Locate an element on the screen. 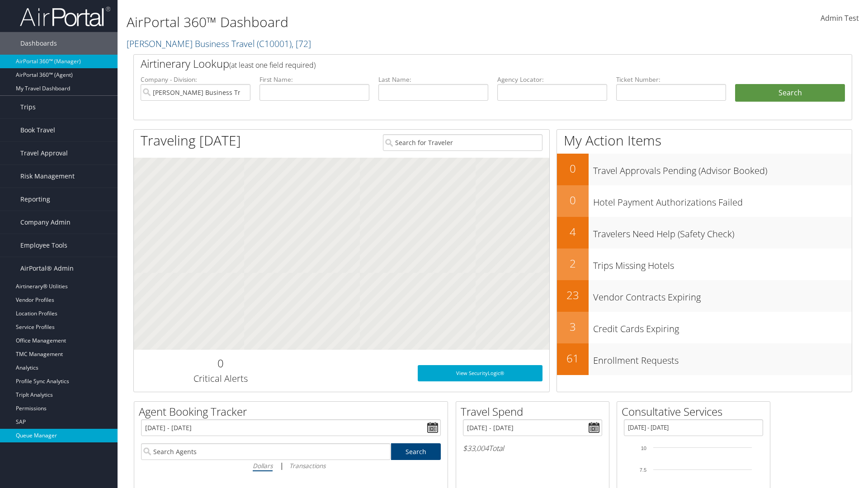  h3: Critical Alerts is located at coordinates (220, 379).